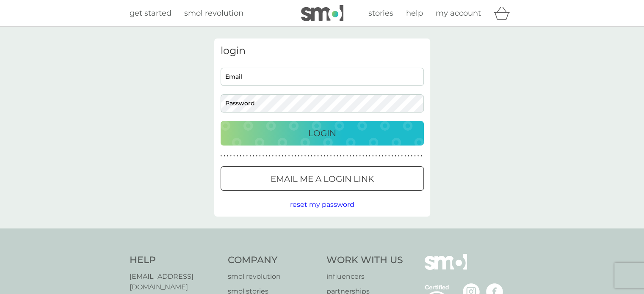 This screenshot has width=644, height=294. I want to click on a: my account, so click(458, 13).